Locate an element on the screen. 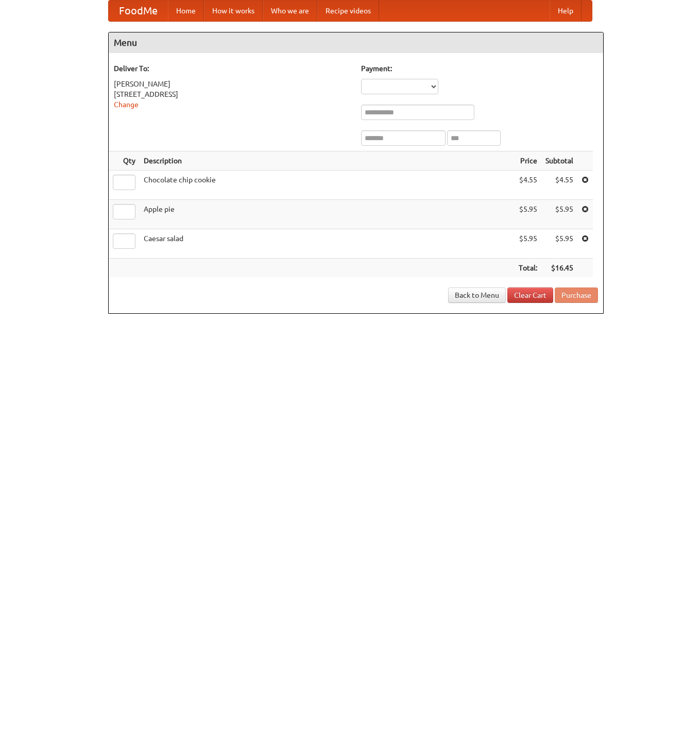 The width and height of the screenshot is (700, 729). h4: Menu is located at coordinates (356, 43).